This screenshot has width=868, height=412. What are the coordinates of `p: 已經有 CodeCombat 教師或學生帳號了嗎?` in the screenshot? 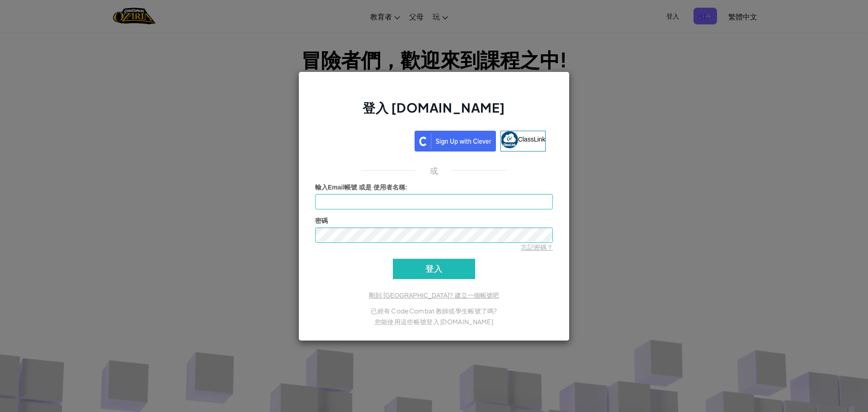 It's located at (434, 311).